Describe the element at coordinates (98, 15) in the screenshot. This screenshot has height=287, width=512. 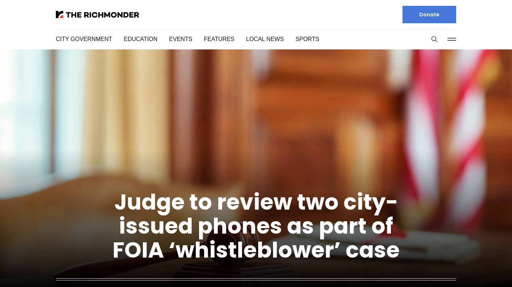
I see `img: The Richmonder` at that location.